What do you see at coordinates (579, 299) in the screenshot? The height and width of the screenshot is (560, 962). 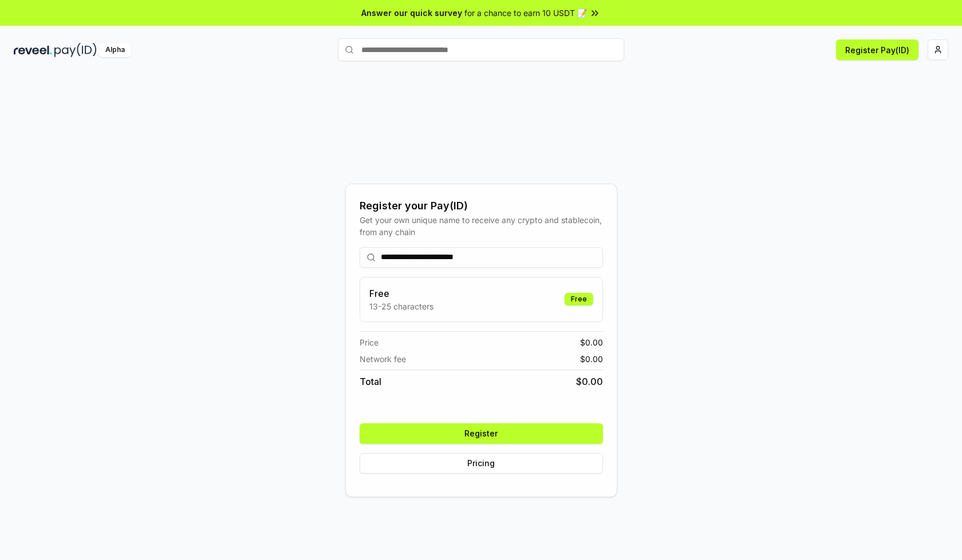 I see `div: Free` at bounding box center [579, 299].